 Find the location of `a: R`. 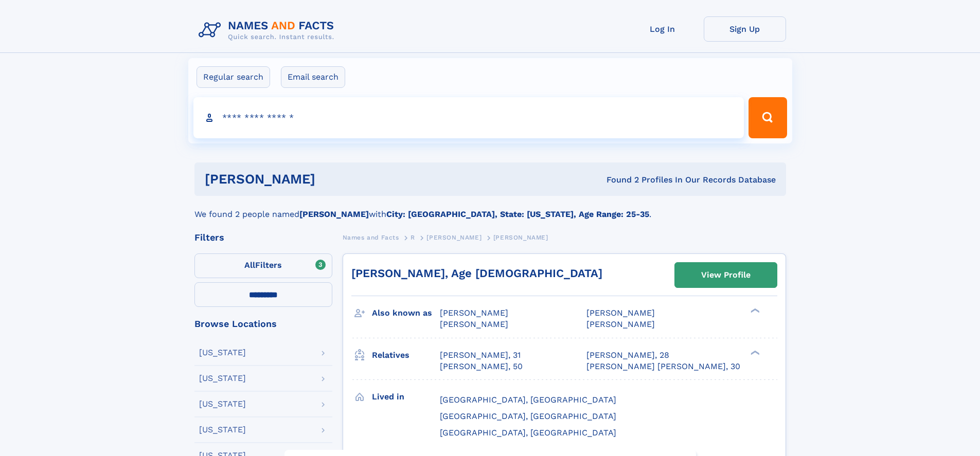

a: R is located at coordinates (413, 237).